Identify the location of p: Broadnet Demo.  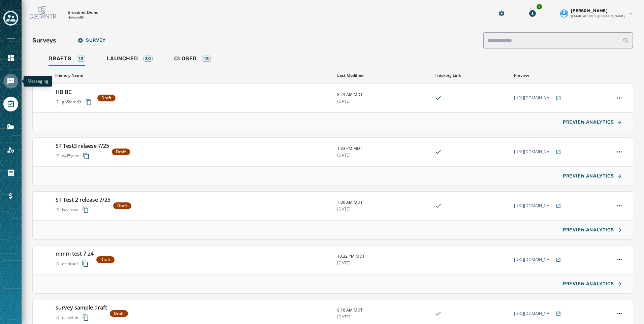
(83, 13).